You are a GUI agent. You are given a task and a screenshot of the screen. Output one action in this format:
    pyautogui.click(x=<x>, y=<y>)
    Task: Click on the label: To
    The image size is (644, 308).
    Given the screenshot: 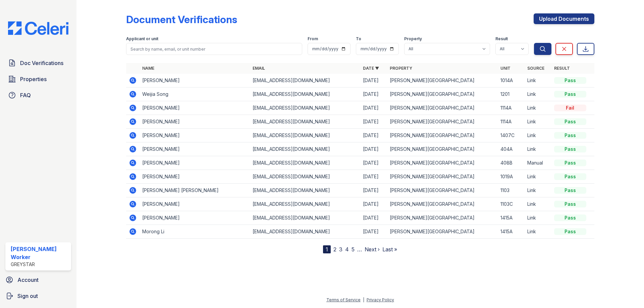 What is the action you would take?
    pyautogui.click(x=359, y=39)
    